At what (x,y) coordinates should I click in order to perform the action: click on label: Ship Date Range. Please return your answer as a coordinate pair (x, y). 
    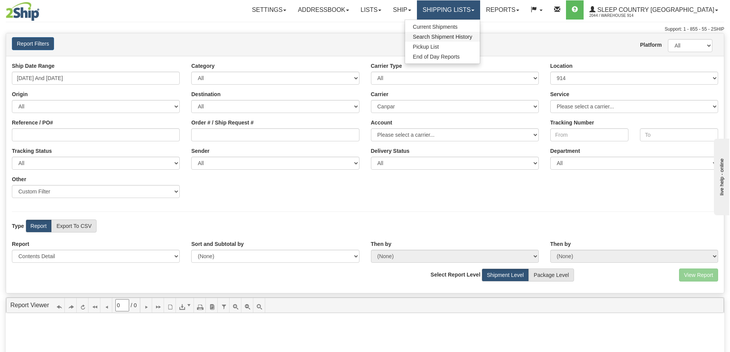
    Looking at the image, I should click on (33, 66).